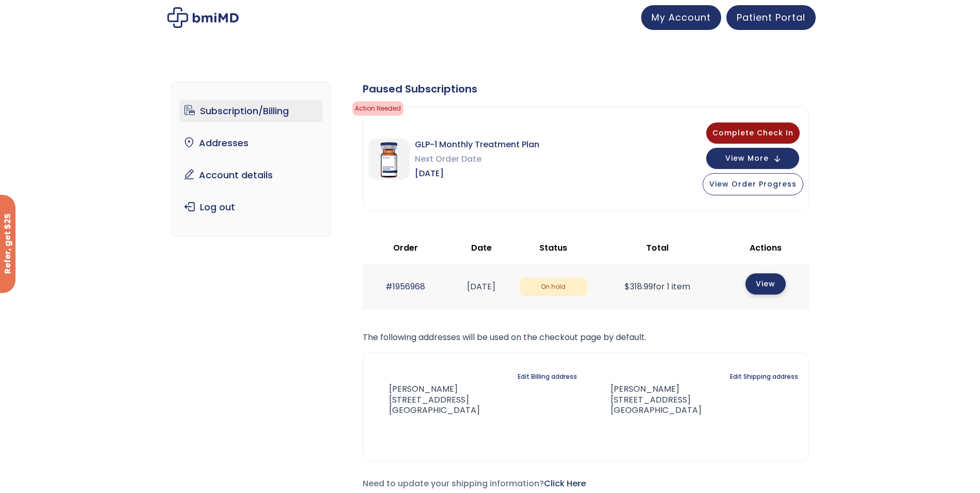 The image size is (980, 493). Describe the element at coordinates (681, 18) in the screenshot. I see `a: My Account` at that location.